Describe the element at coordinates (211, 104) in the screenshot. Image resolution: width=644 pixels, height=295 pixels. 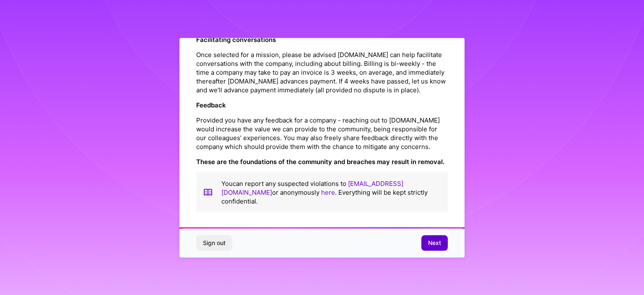
I see `strong: Feedback` at that location.